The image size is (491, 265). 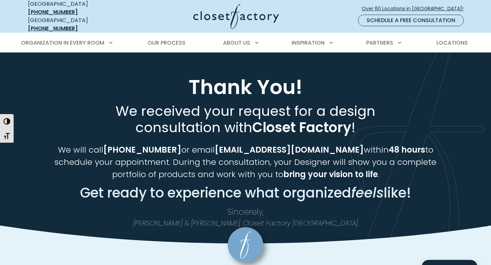 What do you see at coordinates (245, 87) in the screenshot?
I see `h1: Thank You!` at bounding box center [245, 87].